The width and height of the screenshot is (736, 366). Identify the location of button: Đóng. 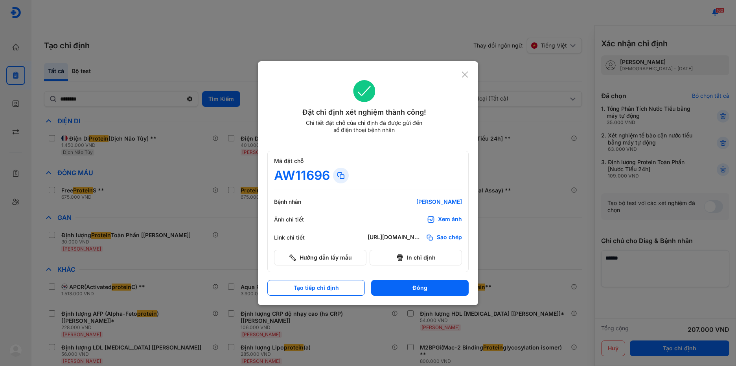
(420, 288).